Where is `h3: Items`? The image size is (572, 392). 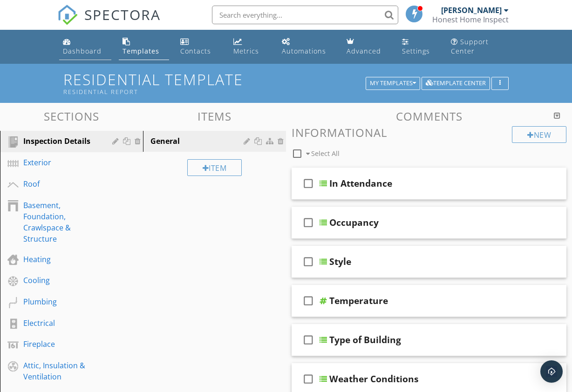
h3: Items is located at coordinates (214, 116).